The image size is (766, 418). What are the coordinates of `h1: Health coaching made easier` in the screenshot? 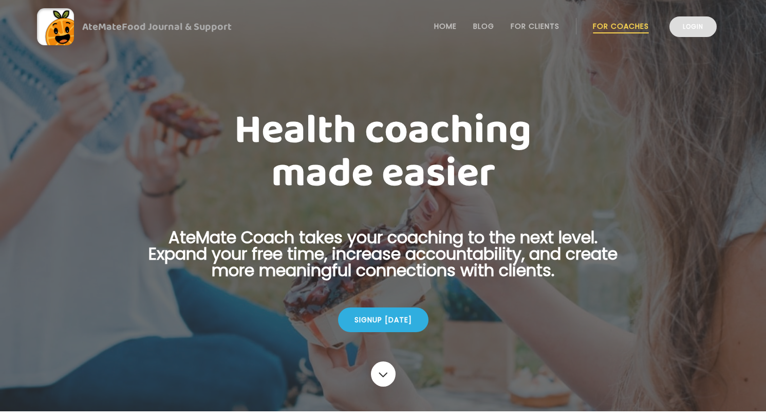 It's located at (384, 152).